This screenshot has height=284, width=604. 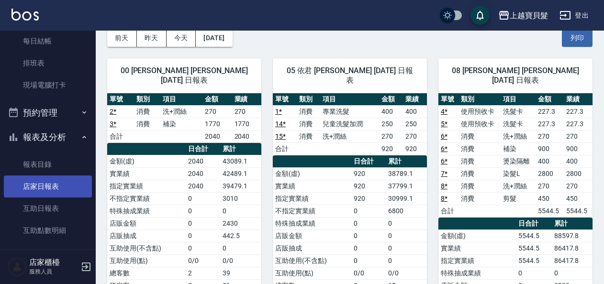 I want to click on td: 剪髮, so click(x=518, y=199).